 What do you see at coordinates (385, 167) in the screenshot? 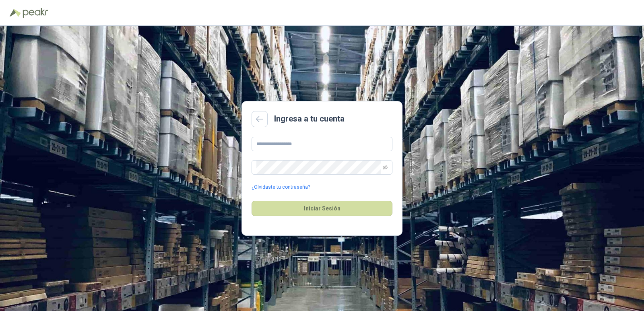
I see `span: eye-invisible` at bounding box center [385, 167].